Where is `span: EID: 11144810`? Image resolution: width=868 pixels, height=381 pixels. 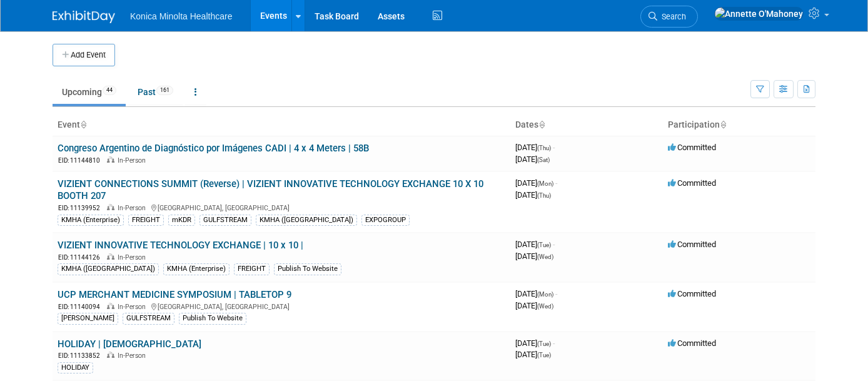
span: EID: 11144810 is located at coordinates (81, 160).